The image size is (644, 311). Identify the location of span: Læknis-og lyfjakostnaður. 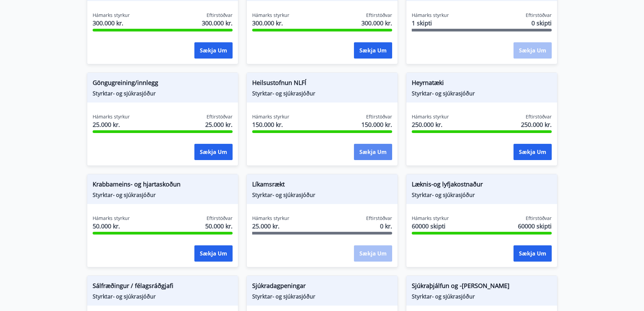
(482, 186).